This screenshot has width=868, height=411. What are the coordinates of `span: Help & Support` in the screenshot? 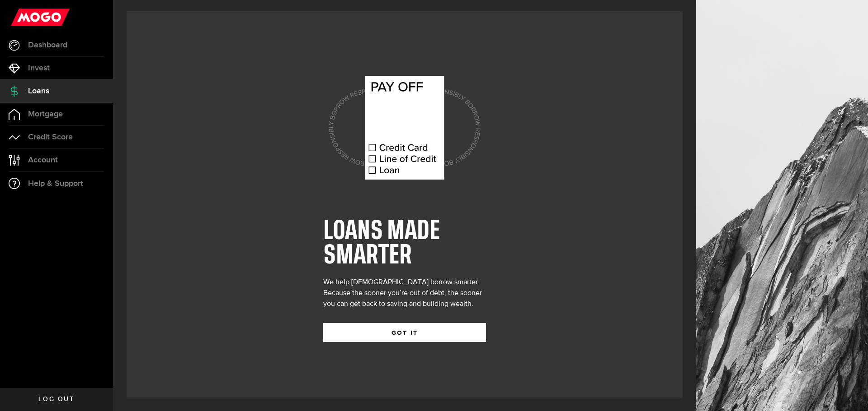 It's located at (55, 184).